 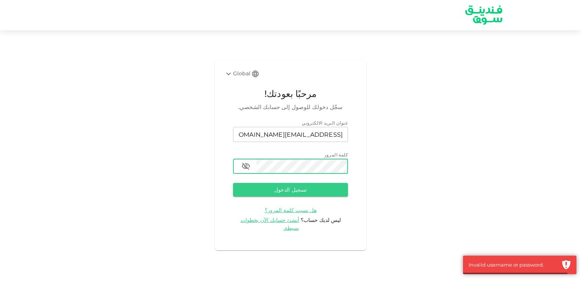 I want to click on a: logo, so click(x=484, y=15).